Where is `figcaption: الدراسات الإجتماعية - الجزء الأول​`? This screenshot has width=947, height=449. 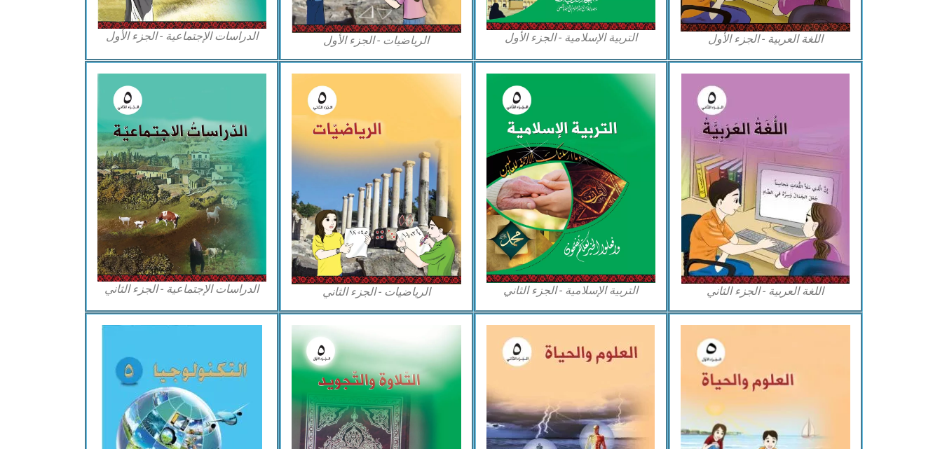 figcaption: الدراسات الإجتماعية - الجزء الأول​ is located at coordinates (182, 36).